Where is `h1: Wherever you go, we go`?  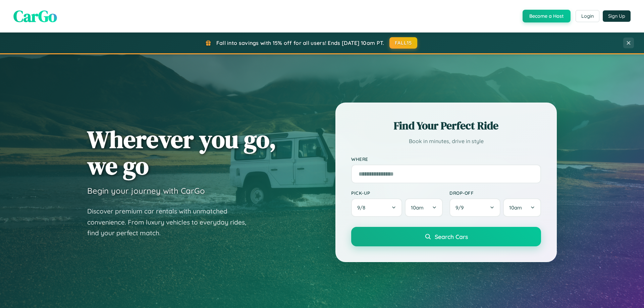 h1: Wherever you go, we go is located at coordinates (182, 153).